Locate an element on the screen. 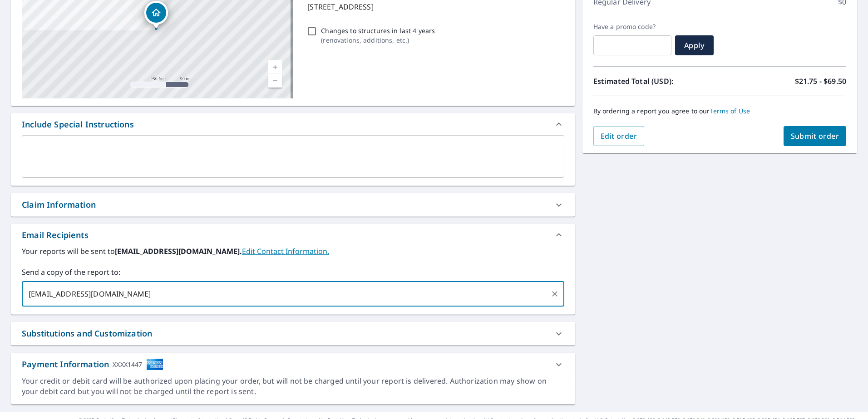 The width and height of the screenshot is (868, 419). a: Current Level 17, Zoom Out is located at coordinates (275, 81).